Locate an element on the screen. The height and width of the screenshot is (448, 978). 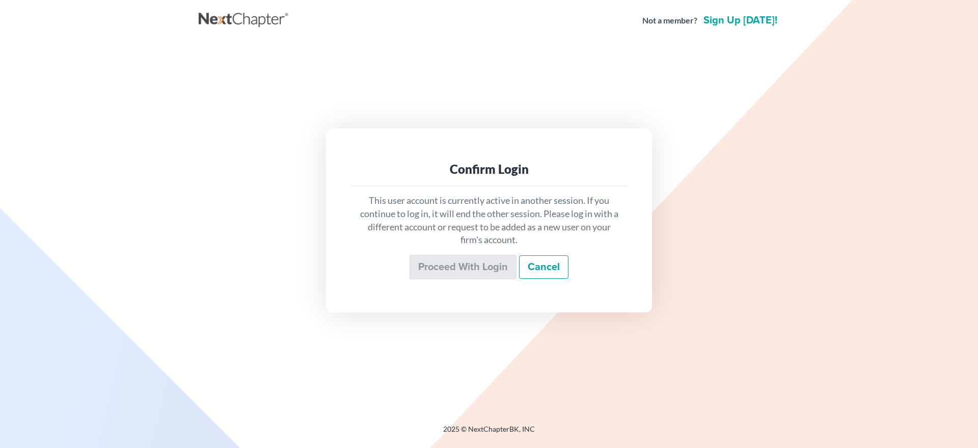
p: This user account is currently active in another session. If you continue to log in, it will end ... is located at coordinates (489, 220).